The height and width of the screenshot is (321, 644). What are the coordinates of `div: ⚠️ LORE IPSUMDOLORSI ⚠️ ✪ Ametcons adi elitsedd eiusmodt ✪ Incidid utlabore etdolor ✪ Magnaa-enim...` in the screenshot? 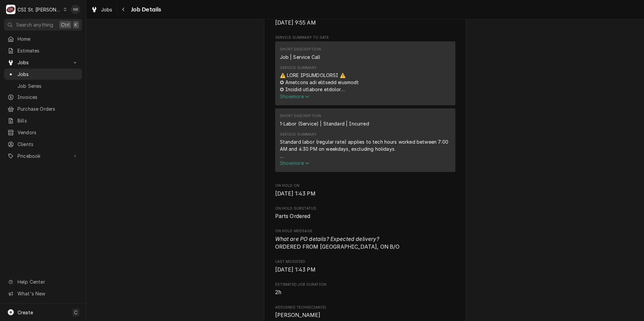 It's located at (365, 82).